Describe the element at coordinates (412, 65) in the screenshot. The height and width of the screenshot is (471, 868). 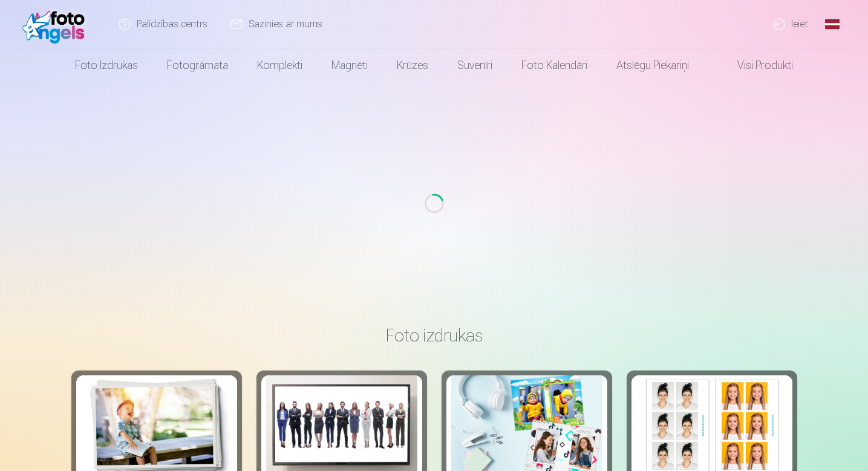
I see `a: Krūzes` at that location.